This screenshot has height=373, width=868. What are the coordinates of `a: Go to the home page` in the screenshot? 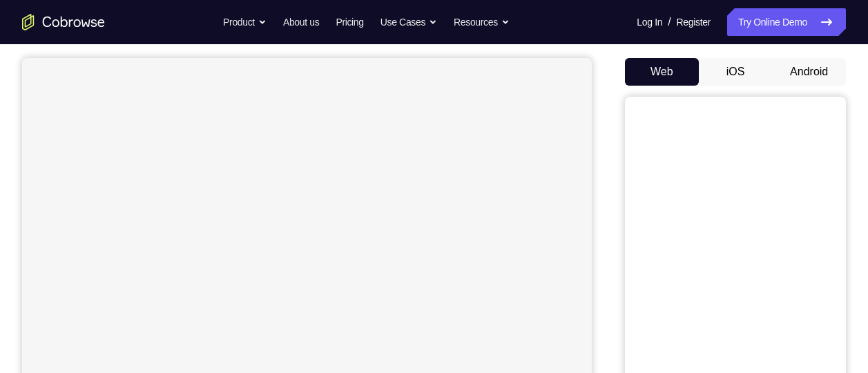 It's located at (63, 22).